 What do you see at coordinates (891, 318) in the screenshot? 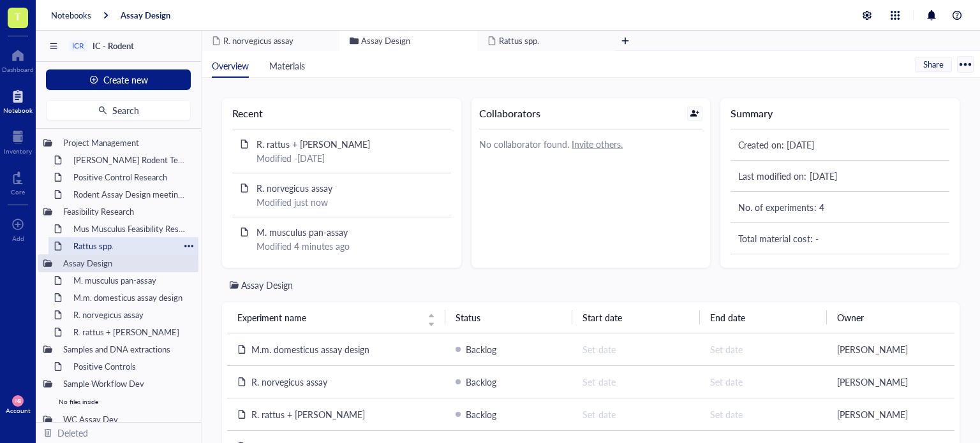
I see `th: Owner` at bounding box center [891, 318].